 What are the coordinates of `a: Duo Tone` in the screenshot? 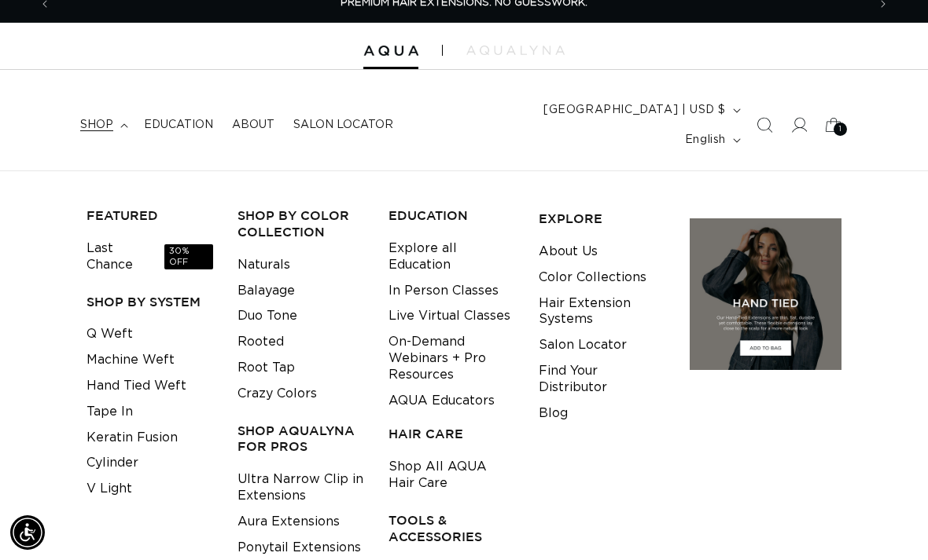 It's located at (267, 316).